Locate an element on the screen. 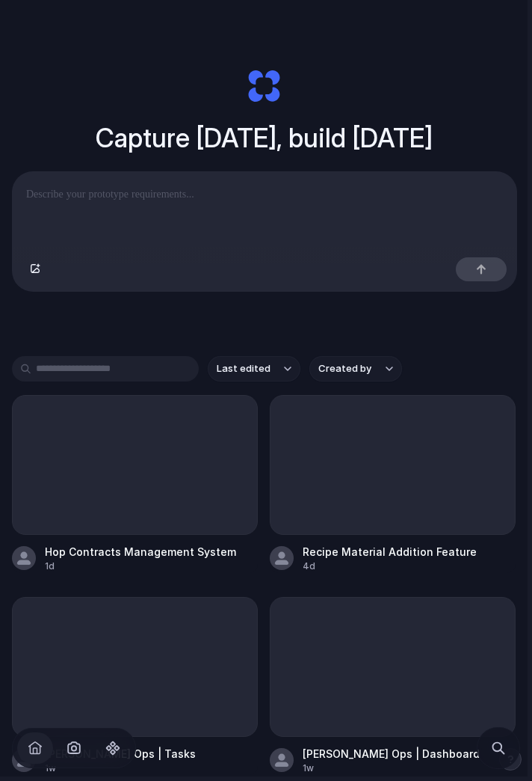  div: 4d is located at coordinates (390, 566).